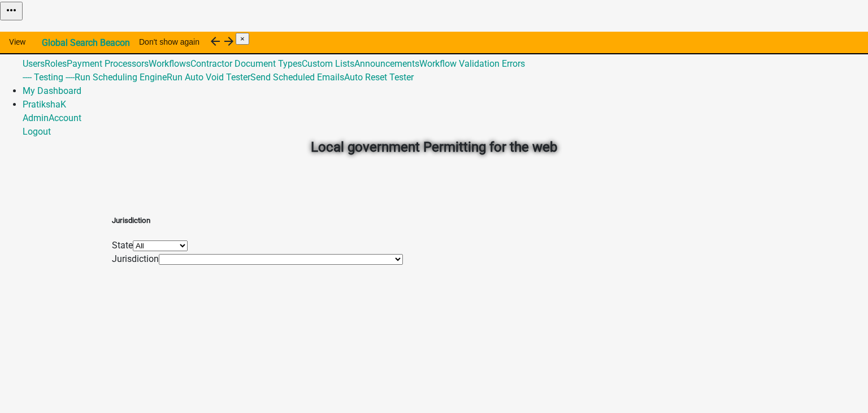 The width and height of the screenshot is (868, 413). Describe the element at coordinates (243, 39) in the screenshot. I see `button: Close` at that location.